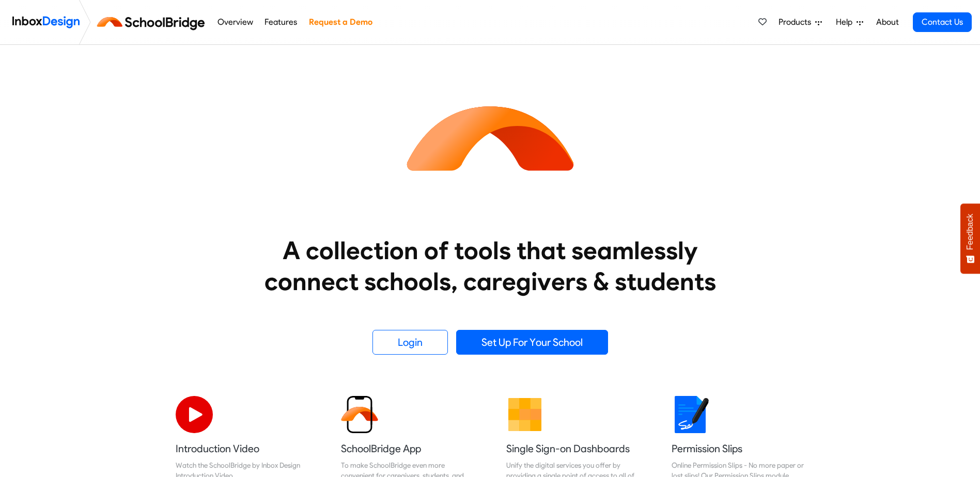  What do you see at coordinates (490, 266) in the screenshot?
I see `heading: A collection of tools that seamlessly connect schools, caregivers & students` at bounding box center [490, 266].